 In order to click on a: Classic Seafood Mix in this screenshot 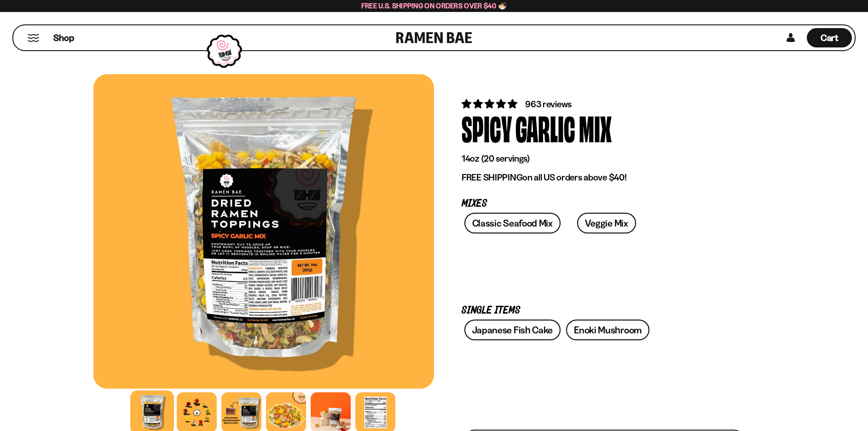, I will do `click(512, 223)`.